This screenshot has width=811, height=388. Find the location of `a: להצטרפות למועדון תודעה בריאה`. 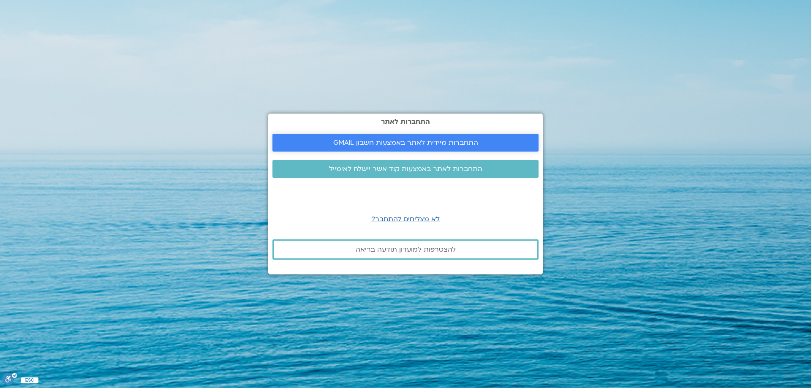

a: להצטרפות למועדון תודעה בריאה is located at coordinates (405, 250).